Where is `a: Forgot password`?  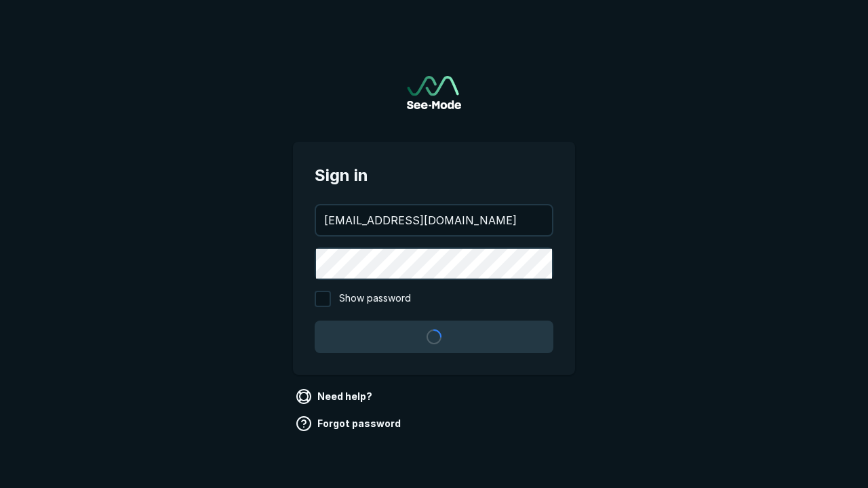
a: Forgot password is located at coordinates (349, 424).